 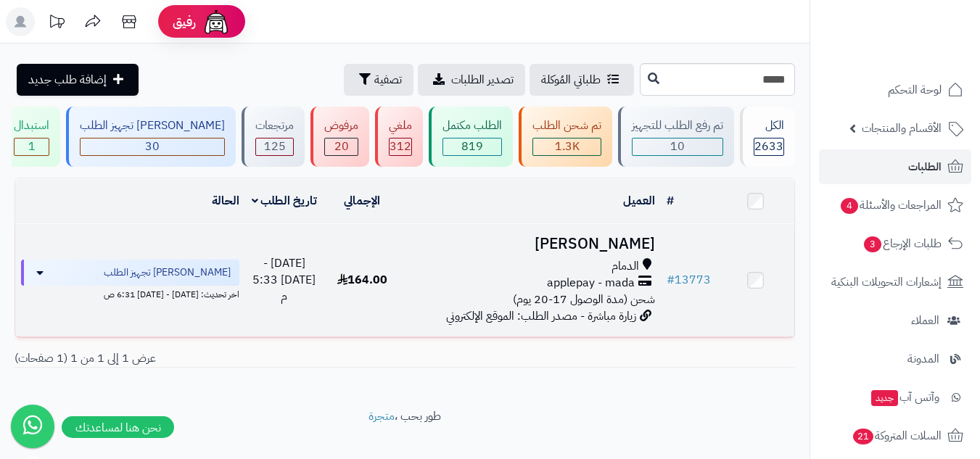 I want to click on img: ai-face.png, so click(x=216, y=22).